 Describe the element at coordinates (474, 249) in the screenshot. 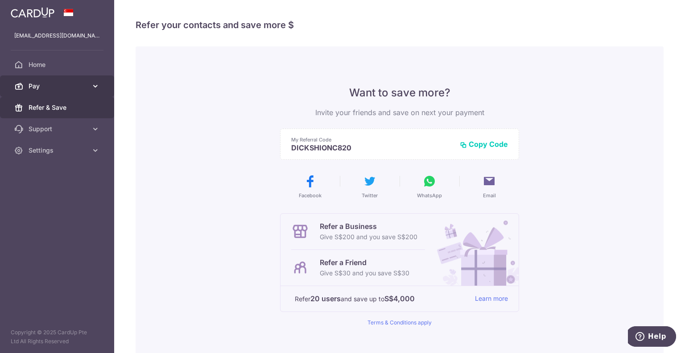

I see `img: Refer` at that location.